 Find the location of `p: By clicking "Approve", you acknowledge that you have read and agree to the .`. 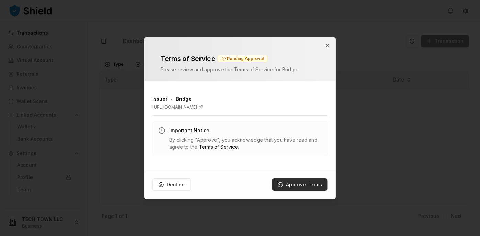

p: By clicking "Approve", you acknowledge that you have read and agree to the . is located at coordinates (245, 144).